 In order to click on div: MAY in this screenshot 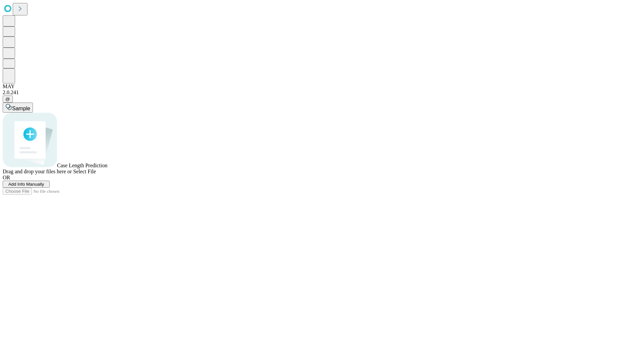, I will do `click(322, 86)`.